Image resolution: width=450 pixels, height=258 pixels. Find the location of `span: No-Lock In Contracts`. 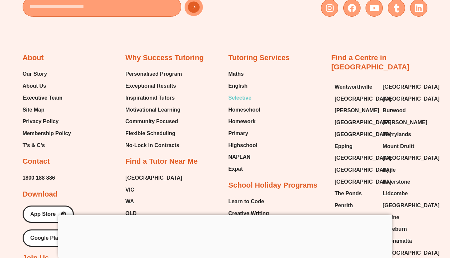

span: No-Lock In Contracts is located at coordinates (152, 146).